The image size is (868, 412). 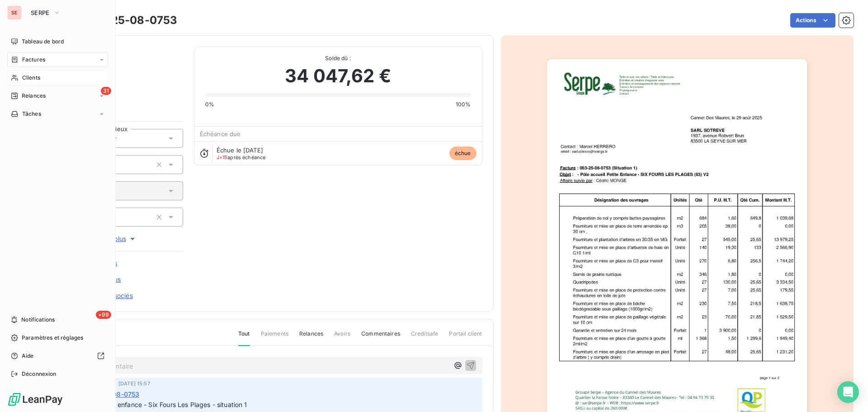 I want to click on img: Logo LeanPay, so click(x=36, y=400).